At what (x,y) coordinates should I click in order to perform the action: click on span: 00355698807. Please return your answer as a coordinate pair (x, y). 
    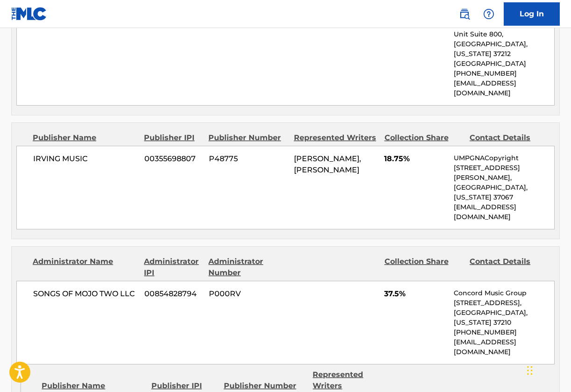
    Looking at the image, I should click on (173, 159).